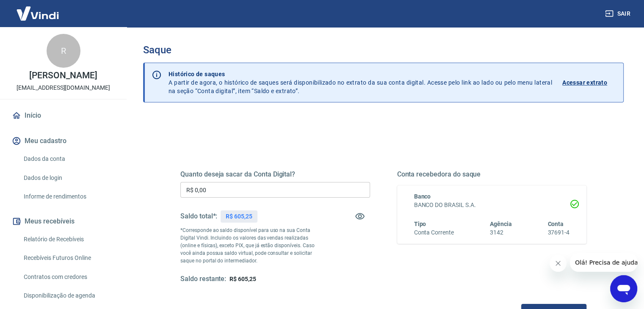  I want to click on a: Dados da conta, so click(68, 159).